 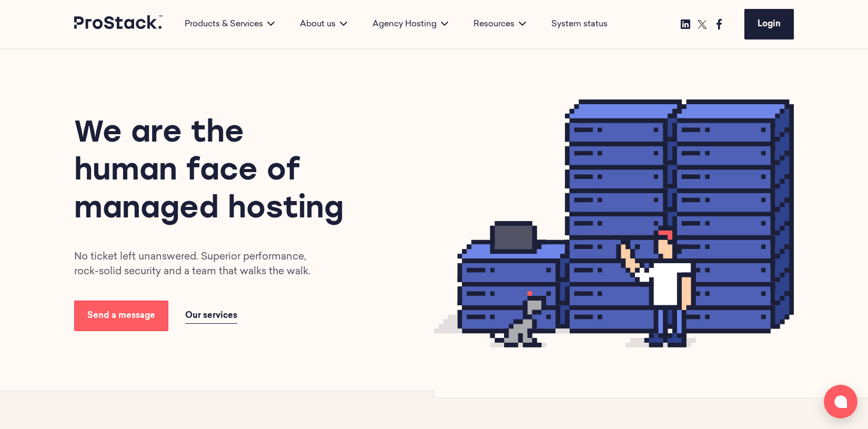 What do you see at coordinates (500, 24) in the screenshot?
I see `div: Resources` at bounding box center [500, 24].